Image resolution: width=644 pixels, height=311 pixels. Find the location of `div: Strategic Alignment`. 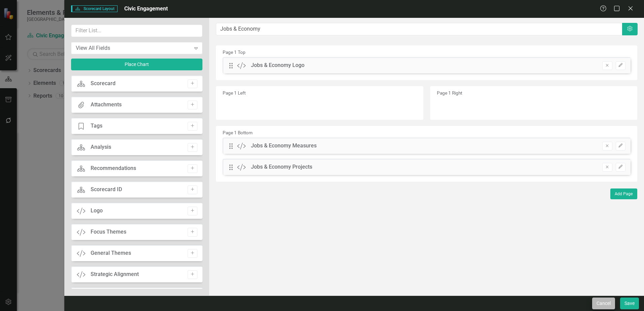

div: Strategic Alignment is located at coordinates (115, 274).